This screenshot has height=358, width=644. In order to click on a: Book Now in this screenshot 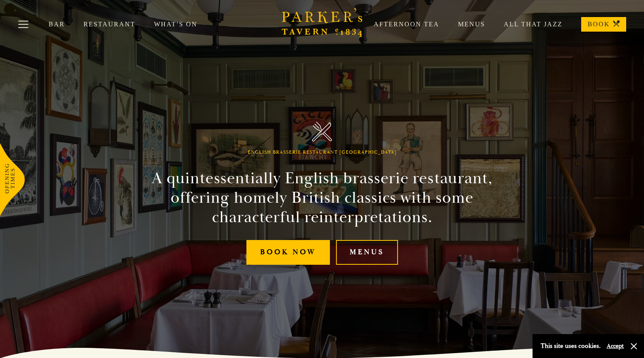, I will do `click(288, 252)`.